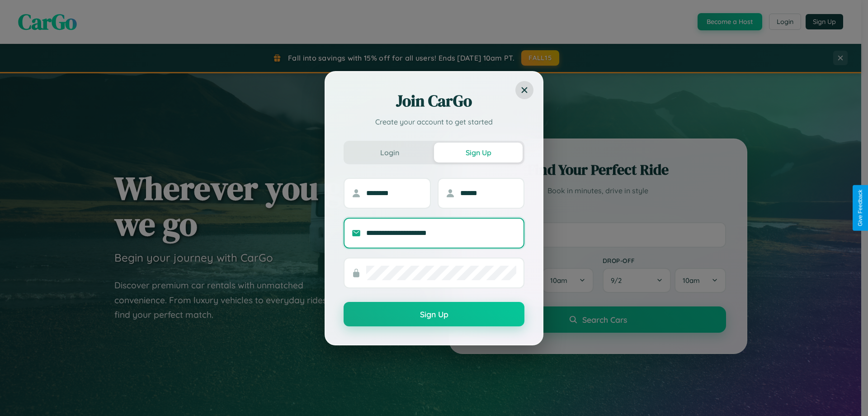 This screenshot has height=416, width=868. What do you see at coordinates (860, 208) in the screenshot?
I see `div: Give Feedback` at bounding box center [860, 208].